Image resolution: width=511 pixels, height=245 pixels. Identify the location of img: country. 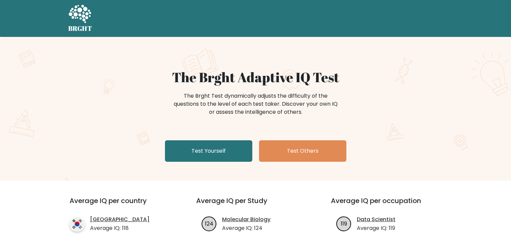
(77, 224).